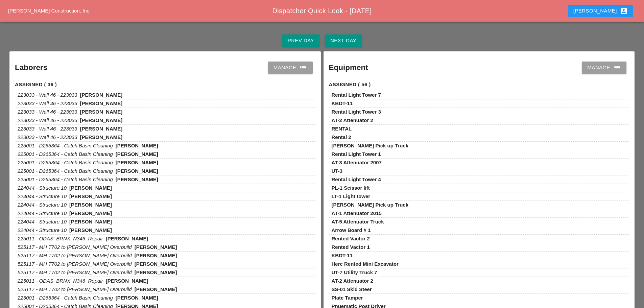 This screenshot has width=644, height=308. I want to click on span: Herc Rented Mini Excavator, so click(365, 264).